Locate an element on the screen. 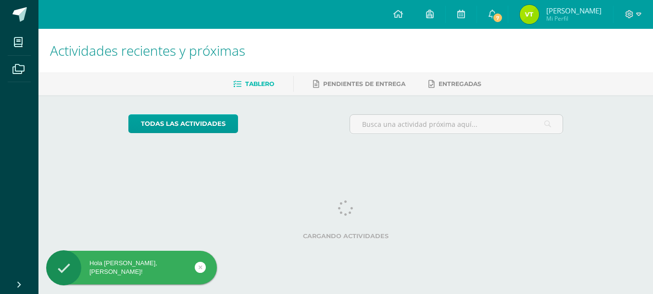 The height and width of the screenshot is (294, 653). a: Pendientes de entrega is located at coordinates (359, 84).